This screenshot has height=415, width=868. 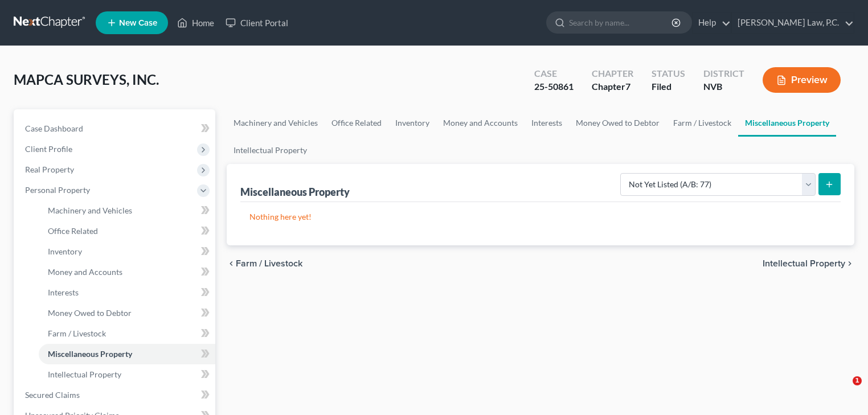 What do you see at coordinates (231, 263) in the screenshot?
I see `i: chevron_left` at bounding box center [231, 263].